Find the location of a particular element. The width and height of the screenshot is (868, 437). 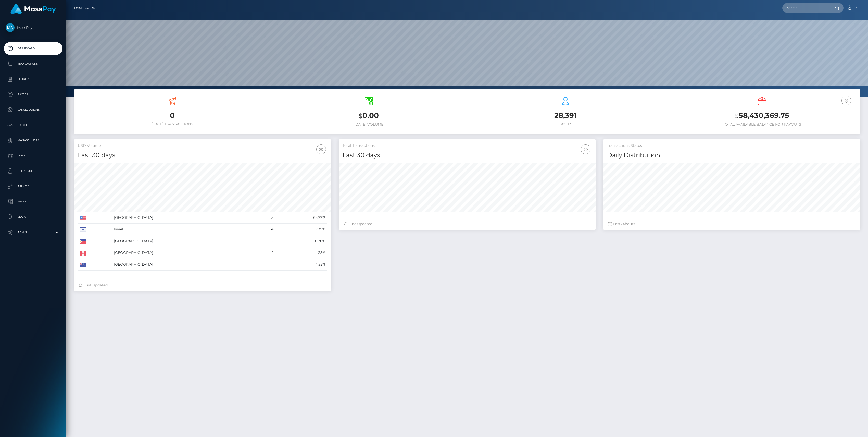

p: Search is located at coordinates (33, 217).